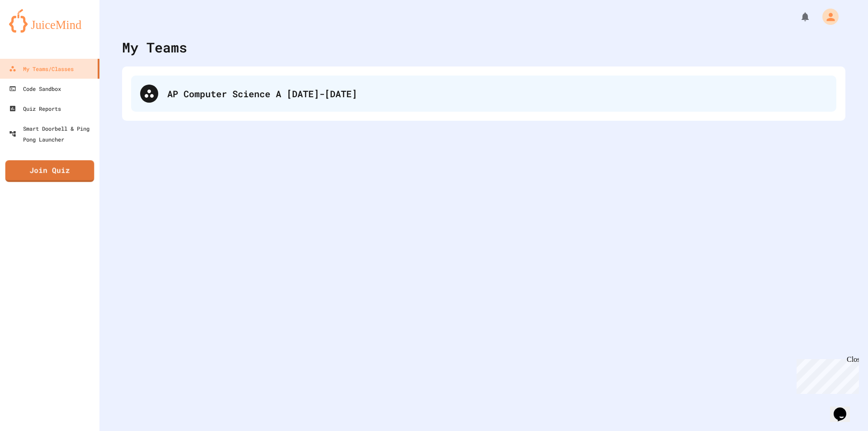 The image size is (868, 431). What do you see at coordinates (35, 108) in the screenshot?
I see `div: Quiz Reports` at bounding box center [35, 108].